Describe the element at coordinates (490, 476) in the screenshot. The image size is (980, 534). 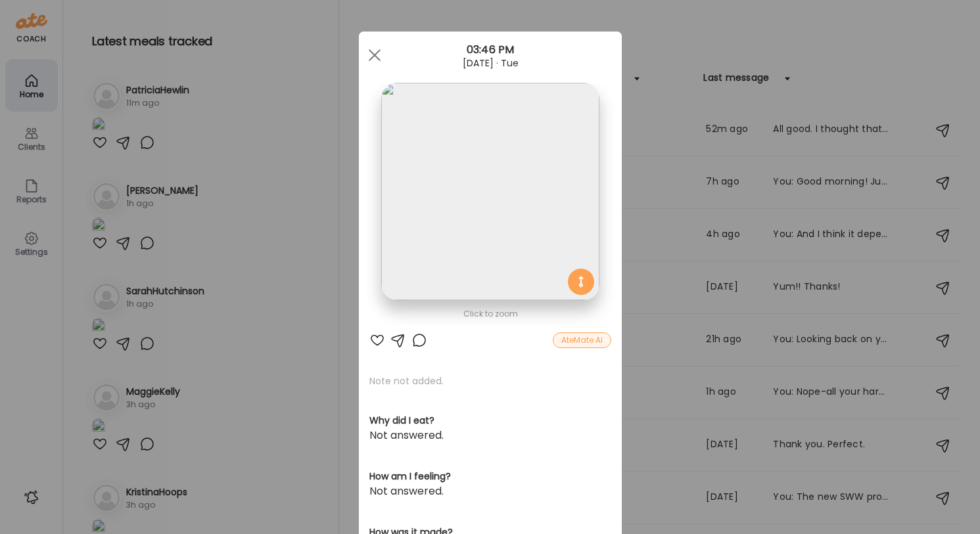
I see `h3: How am I feeling?` at that location.